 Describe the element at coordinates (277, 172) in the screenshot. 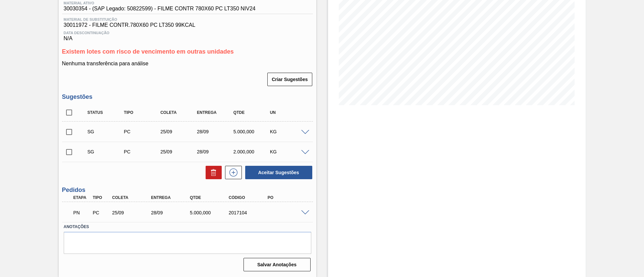

I see `div: Aceitar Sugestões` at that location.